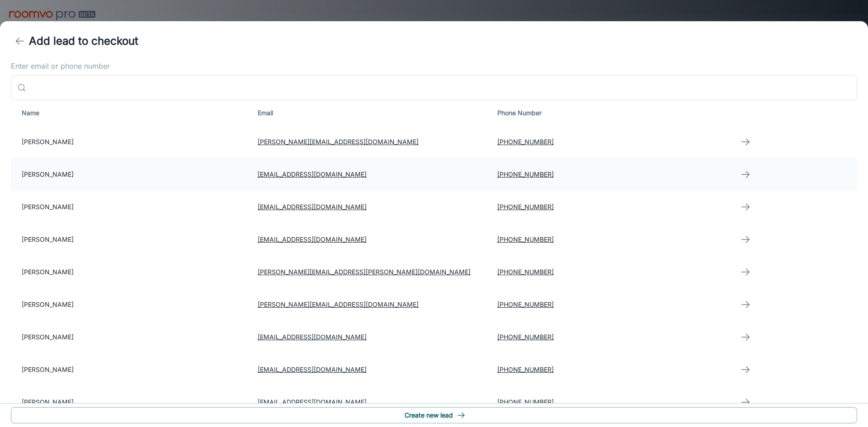 The image size is (868, 427). What do you see at coordinates (610, 113) in the screenshot?
I see `th: Phone Number` at bounding box center [610, 113].